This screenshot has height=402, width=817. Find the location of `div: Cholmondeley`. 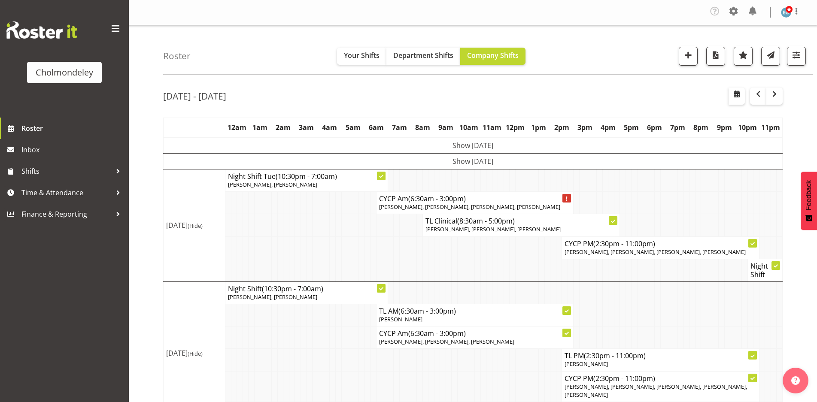

div: Cholmondeley is located at coordinates (64, 73).